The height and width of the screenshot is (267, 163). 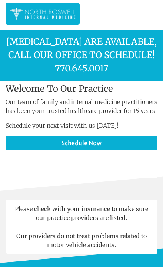 I want to click on li: Please check with your insurance to make sure our practice providers are listed., so click(x=81, y=213).